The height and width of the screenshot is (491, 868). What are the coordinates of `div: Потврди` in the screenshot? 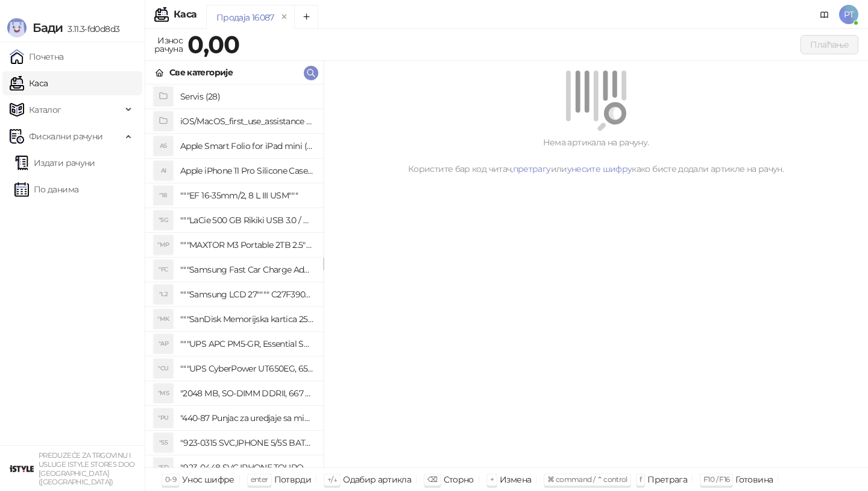 It's located at (293, 480).